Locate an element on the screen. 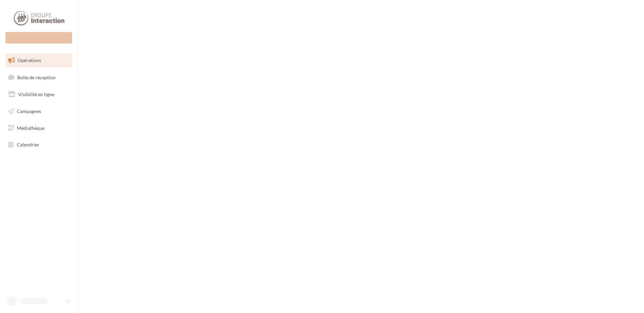 This screenshot has height=313, width=644. a: Calendrier is located at coordinates (39, 145).